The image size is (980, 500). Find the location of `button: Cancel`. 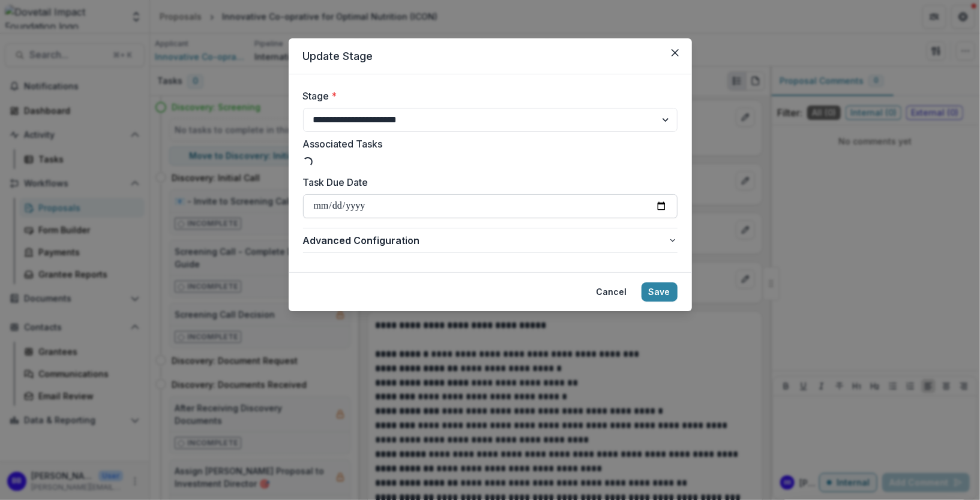

button: Cancel is located at coordinates (612, 292).